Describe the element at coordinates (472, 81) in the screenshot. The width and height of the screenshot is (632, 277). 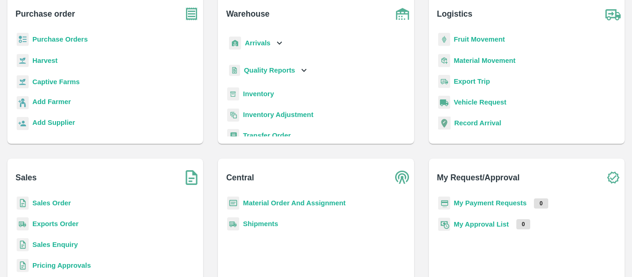
I see `a: Export Trip` at that location.